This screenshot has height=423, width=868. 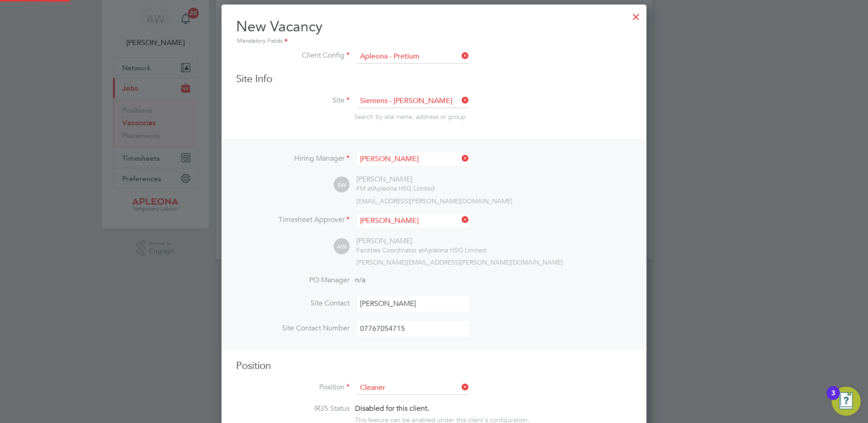 What do you see at coordinates (292, 328) in the screenshot?
I see `label: Site Contact Number` at bounding box center [292, 328].